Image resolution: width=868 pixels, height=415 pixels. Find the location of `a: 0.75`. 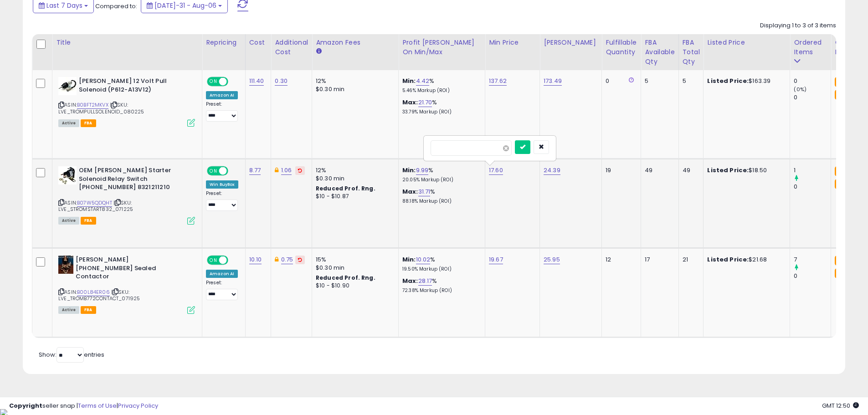

a: 0.75 is located at coordinates (287, 260).